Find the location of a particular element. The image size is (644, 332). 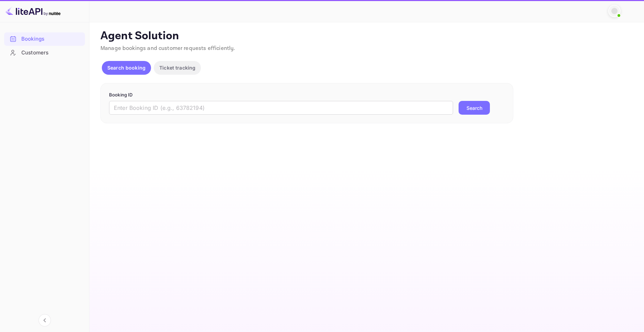

p: Ticket tracking is located at coordinates (177, 68).